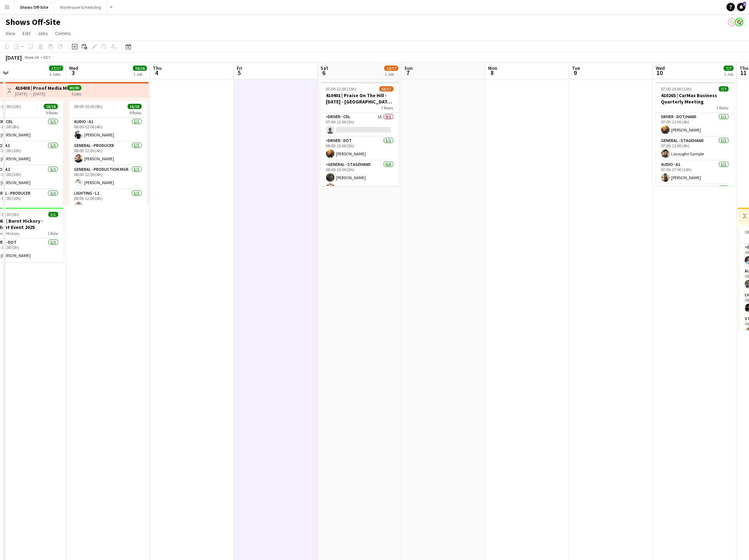 The image size is (749, 560). What do you see at coordinates (74, 88) in the screenshot?
I see `span: 80/80` at bounding box center [74, 88].